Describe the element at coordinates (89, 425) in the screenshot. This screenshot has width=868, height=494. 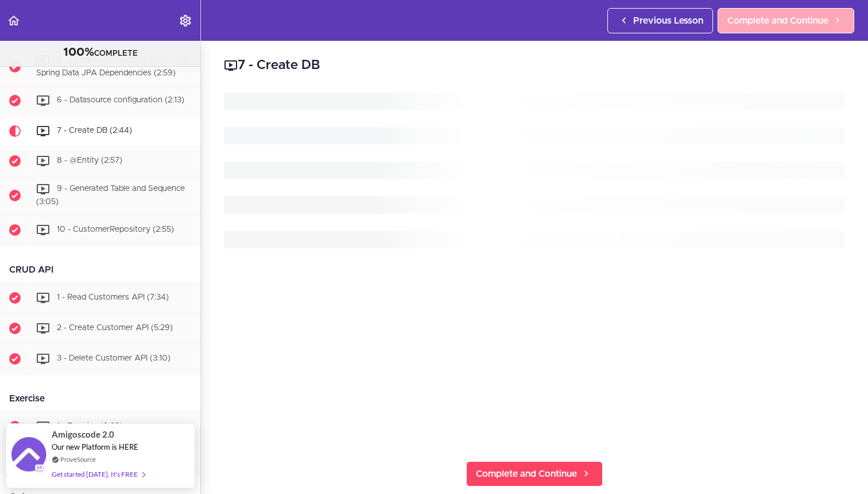
I see `span: 1 - Exercise (0:39)` at that location.